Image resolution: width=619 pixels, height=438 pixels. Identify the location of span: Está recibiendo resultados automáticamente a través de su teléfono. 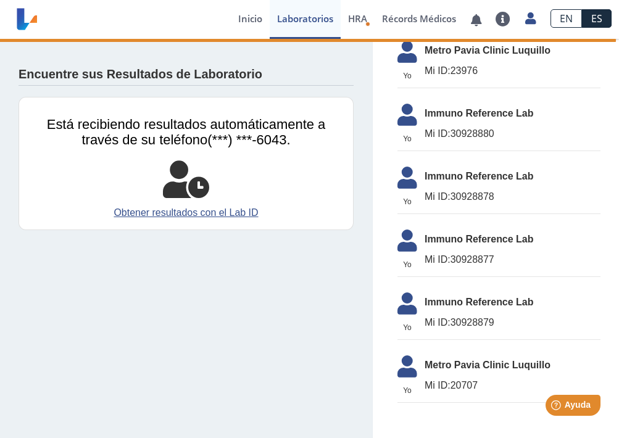
(186, 132).